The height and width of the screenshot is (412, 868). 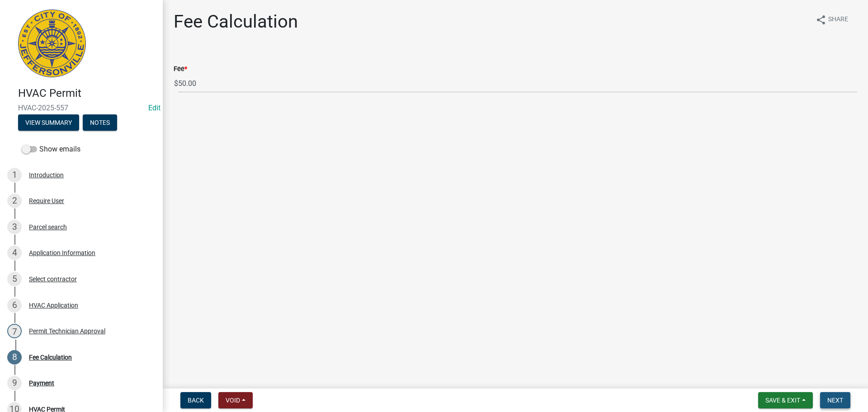 I want to click on span: Next, so click(x=835, y=400).